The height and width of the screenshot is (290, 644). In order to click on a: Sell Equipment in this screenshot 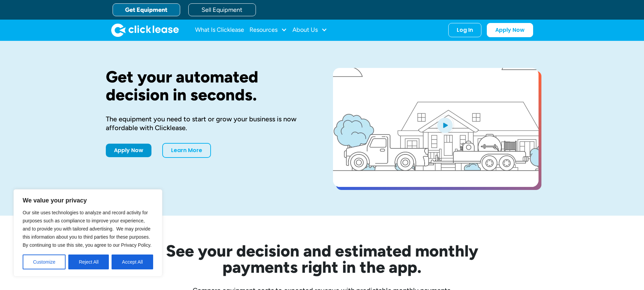, I will do `click(222, 10)`.